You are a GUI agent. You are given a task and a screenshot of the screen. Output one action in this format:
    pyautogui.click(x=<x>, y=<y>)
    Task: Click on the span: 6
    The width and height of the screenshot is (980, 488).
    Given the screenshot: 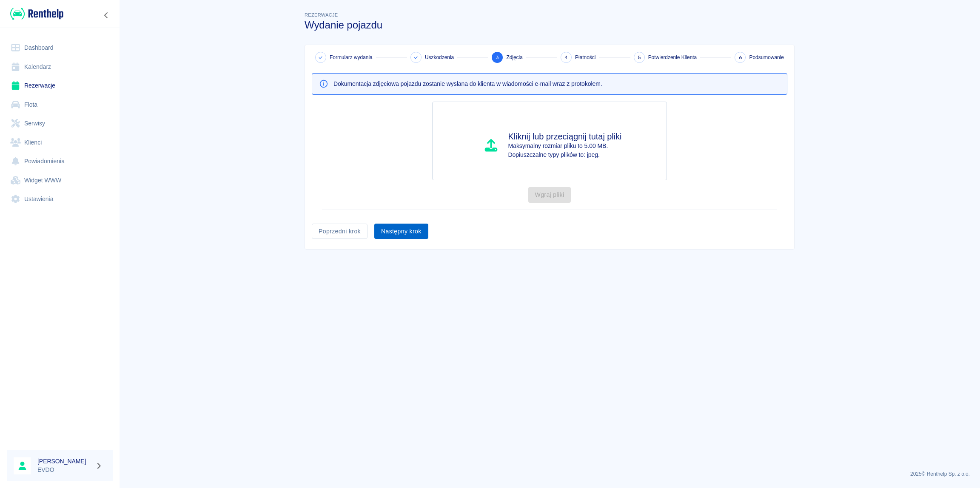 What is the action you would take?
    pyautogui.click(x=741, y=58)
    